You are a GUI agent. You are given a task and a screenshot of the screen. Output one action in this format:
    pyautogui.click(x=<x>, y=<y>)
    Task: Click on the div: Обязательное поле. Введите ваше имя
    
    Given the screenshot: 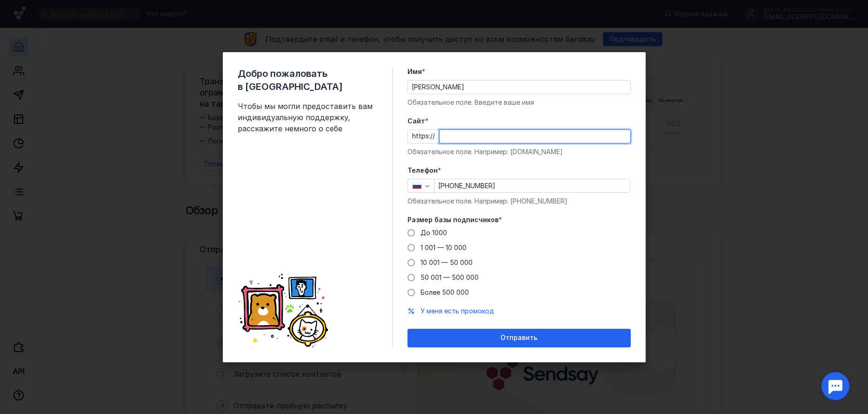 What is the action you would take?
    pyautogui.click(x=520, y=102)
    